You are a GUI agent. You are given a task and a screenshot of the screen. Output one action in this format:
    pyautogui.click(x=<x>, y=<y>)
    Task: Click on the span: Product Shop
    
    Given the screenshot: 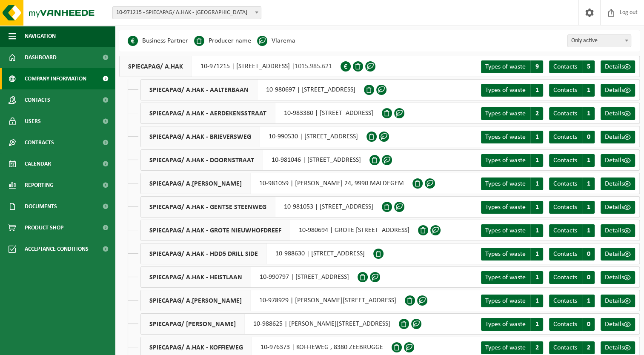 What is the action you would take?
    pyautogui.click(x=44, y=228)
    